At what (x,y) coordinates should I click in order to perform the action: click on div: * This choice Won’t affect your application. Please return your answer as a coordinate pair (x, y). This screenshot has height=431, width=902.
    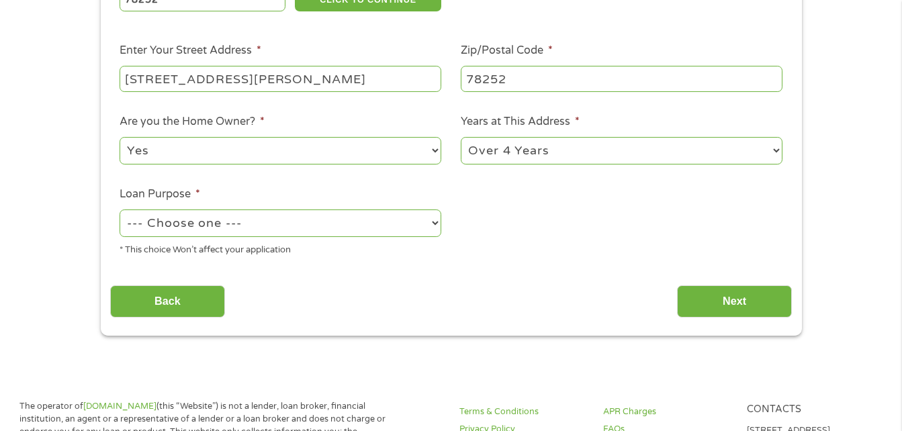
    Looking at the image, I should click on (280, 248).